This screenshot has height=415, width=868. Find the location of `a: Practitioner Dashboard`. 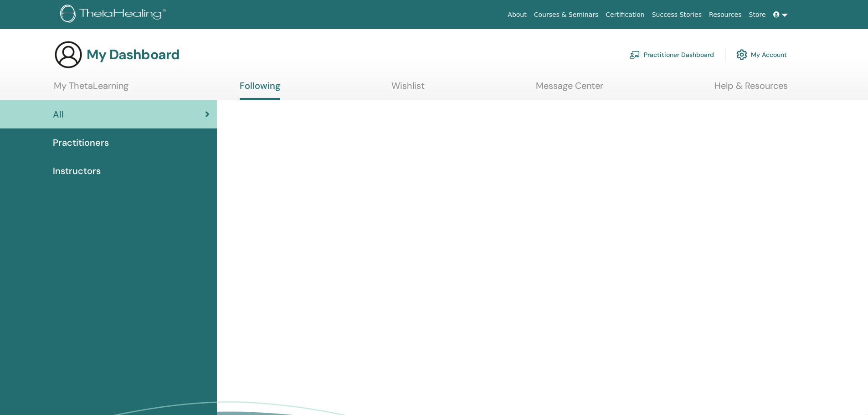

a: Practitioner Dashboard is located at coordinates (672, 55).